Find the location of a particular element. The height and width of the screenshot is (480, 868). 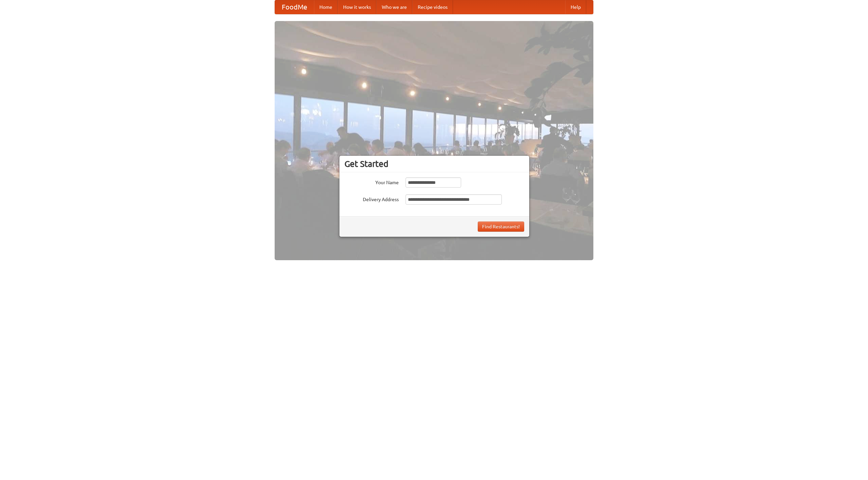

a: Recipe videos is located at coordinates (433, 7).